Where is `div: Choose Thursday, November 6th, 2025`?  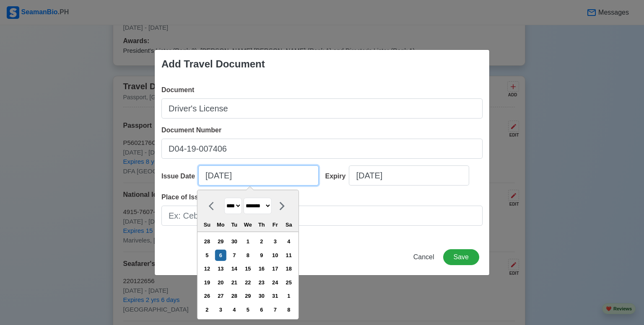
div: Choose Thursday, November 6th, 2025 is located at coordinates (262, 310).